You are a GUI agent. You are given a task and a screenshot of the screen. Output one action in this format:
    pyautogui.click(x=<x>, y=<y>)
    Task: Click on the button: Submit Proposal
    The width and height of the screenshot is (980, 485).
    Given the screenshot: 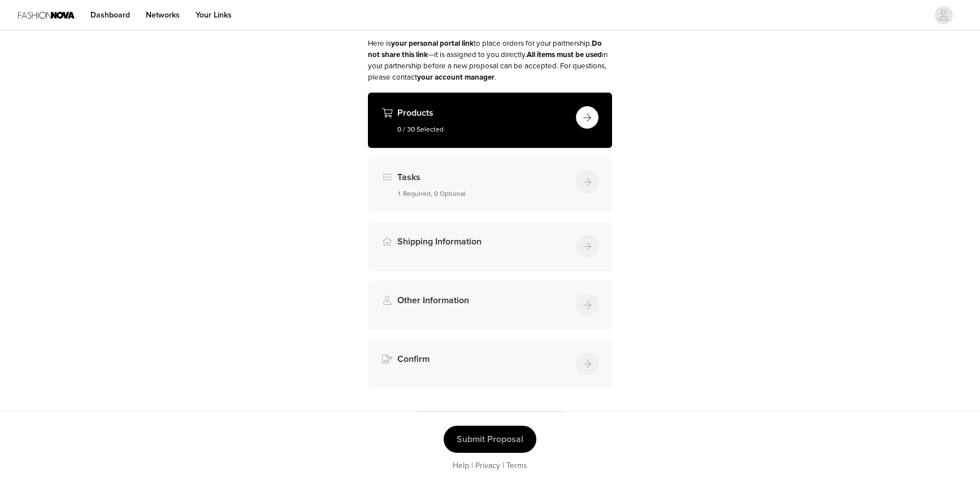 What is the action you would take?
    pyautogui.click(x=490, y=440)
    